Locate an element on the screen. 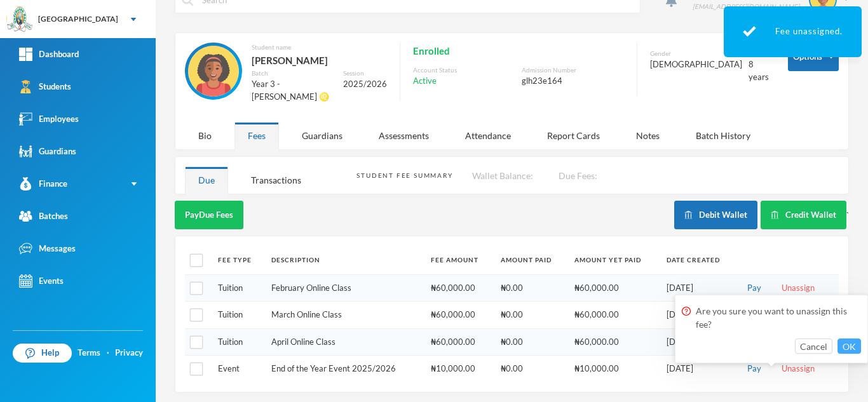 This screenshot has width=868, height=402. a: Help is located at coordinates (42, 353).